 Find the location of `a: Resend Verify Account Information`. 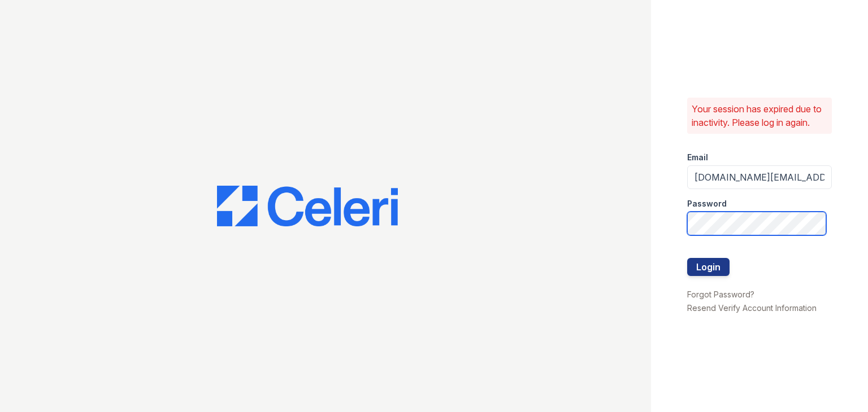

a: Resend Verify Account Information is located at coordinates (751, 308).